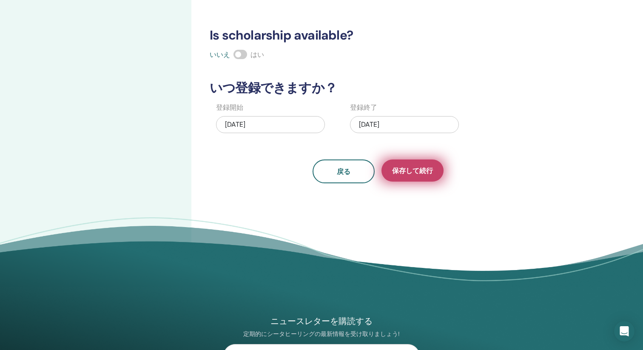  I want to click on span: いいえ, so click(220, 54).